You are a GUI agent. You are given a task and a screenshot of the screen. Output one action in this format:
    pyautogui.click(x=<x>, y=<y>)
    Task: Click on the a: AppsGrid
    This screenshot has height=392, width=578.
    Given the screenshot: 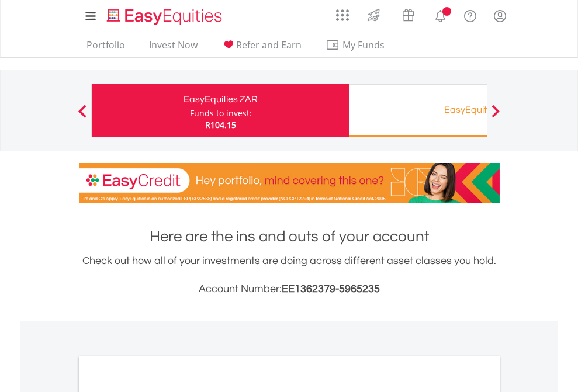 What is the action you would take?
    pyautogui.click(x=343, y=12)
    